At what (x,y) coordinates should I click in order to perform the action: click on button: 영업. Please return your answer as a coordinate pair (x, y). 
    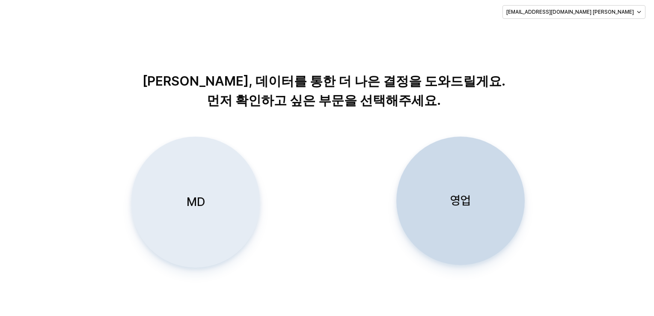
    Looking at the image, I should click on (461, 201).